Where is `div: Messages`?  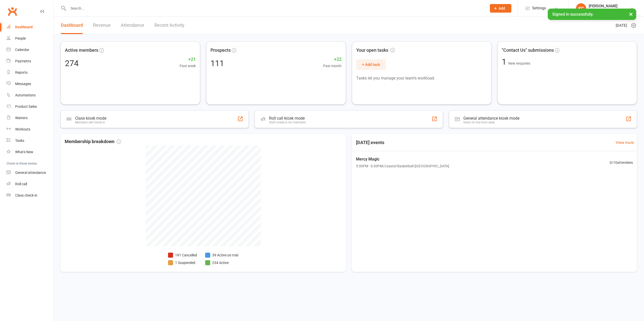 div: Messages is located at coordinates (23, 84).